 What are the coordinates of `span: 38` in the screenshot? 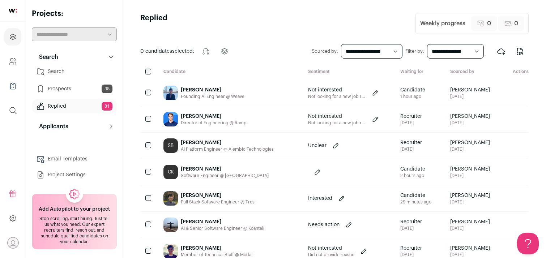 It's located at (107, 89).